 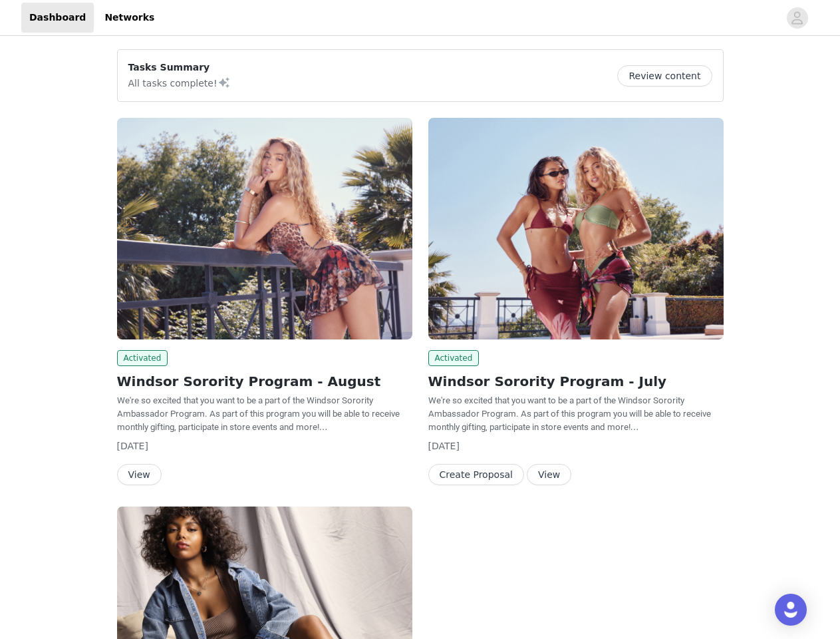 What do you see at coordinates (576, 381) in the screenshot?
I see `h2: Windsor Sorority Program - July` at bounding box center [576, 381].